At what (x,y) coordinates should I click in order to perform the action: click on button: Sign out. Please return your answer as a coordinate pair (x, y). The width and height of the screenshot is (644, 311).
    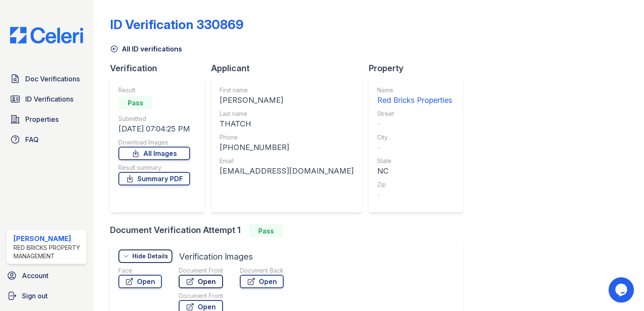
    Looking at the image, I should click on (47, 296).